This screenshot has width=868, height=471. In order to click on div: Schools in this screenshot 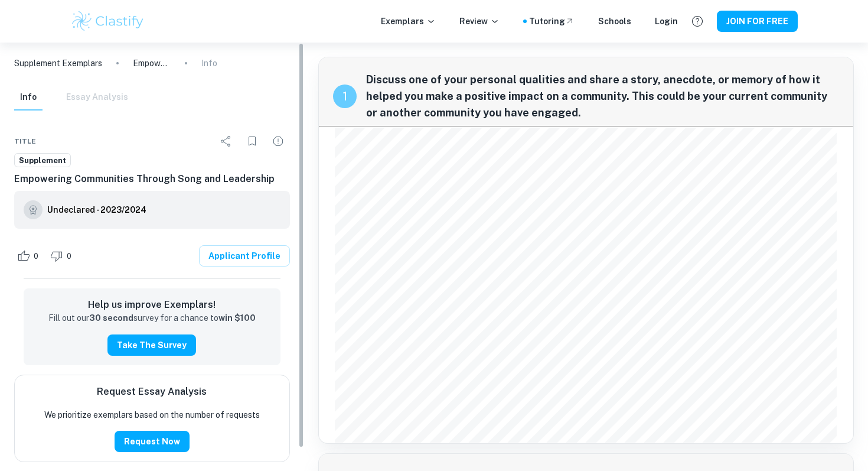, I will do `click(615, 21)`.